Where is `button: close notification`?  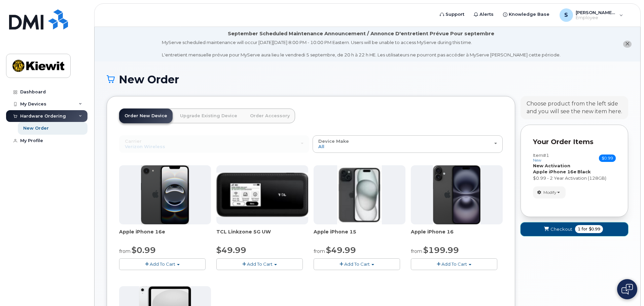
button: close notification is located at coordinates (627, 44).